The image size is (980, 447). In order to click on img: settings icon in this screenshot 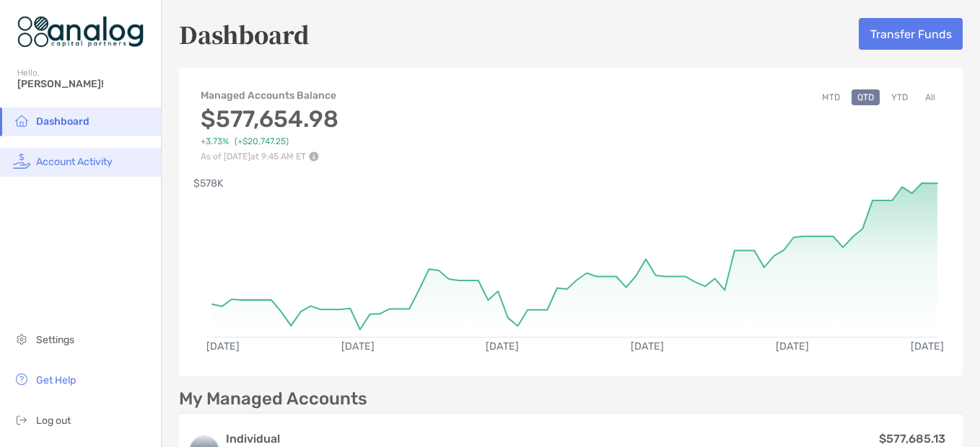, I will do `click(21, 338)`.